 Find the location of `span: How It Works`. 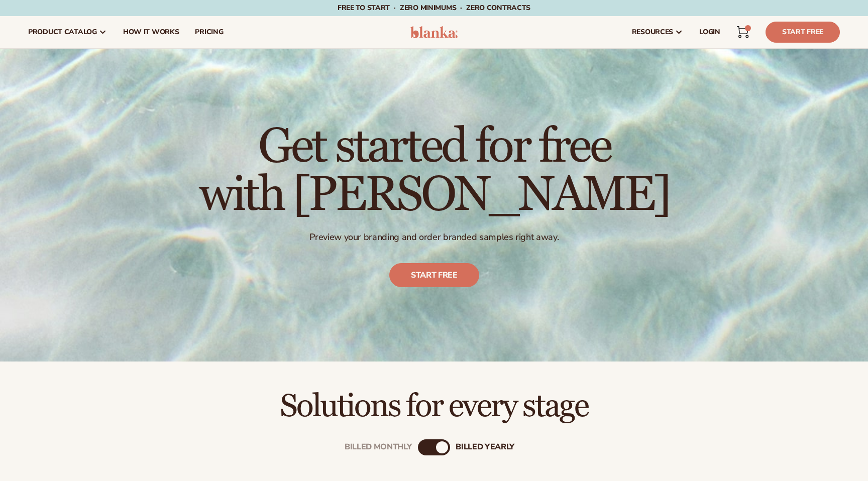

span: How It Works is located at coordinates (151, 32).